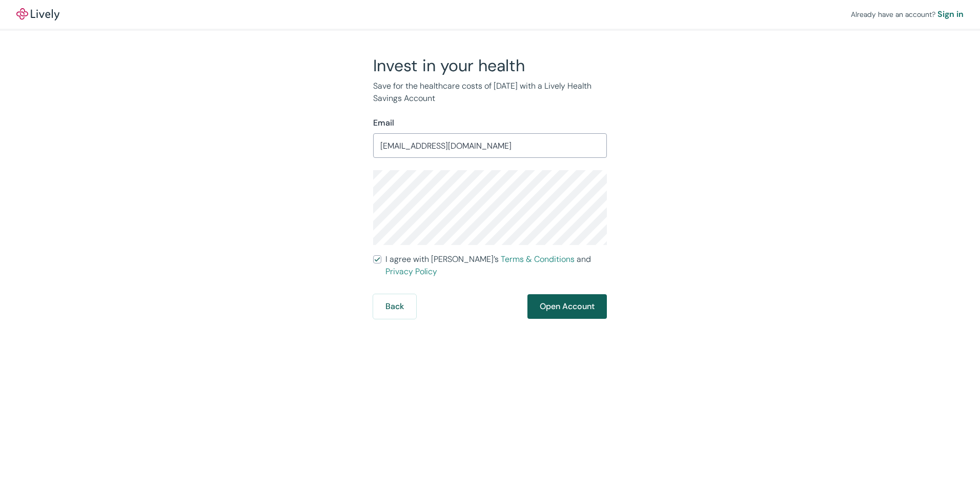 This screenshot has width=980, height=489. I want to click on a: Privacy Policy, so click(411, 271).